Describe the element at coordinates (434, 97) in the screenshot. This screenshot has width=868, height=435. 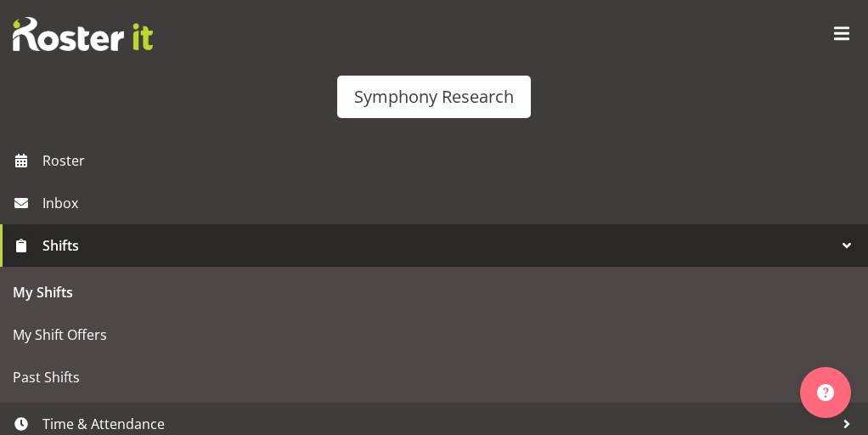
I see `div: Symphony Research` at that location.